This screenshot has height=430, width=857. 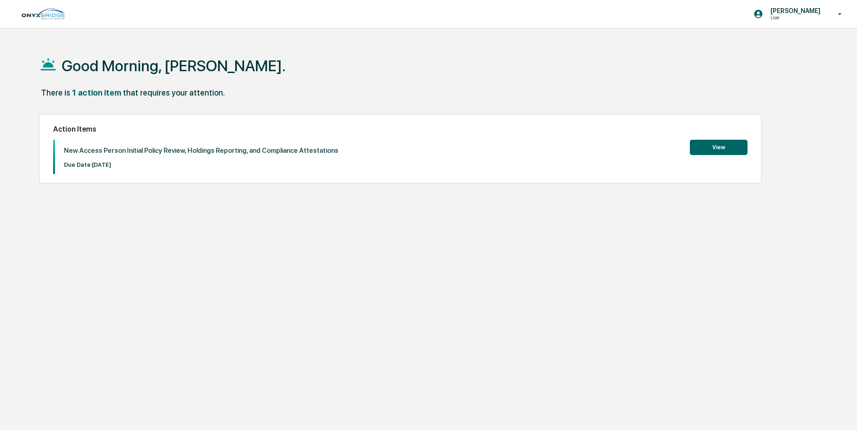 What do you see at coordinates (400, 129) in the screenshot?
I see `h2: Action Items` at bounding box center [400, 129].